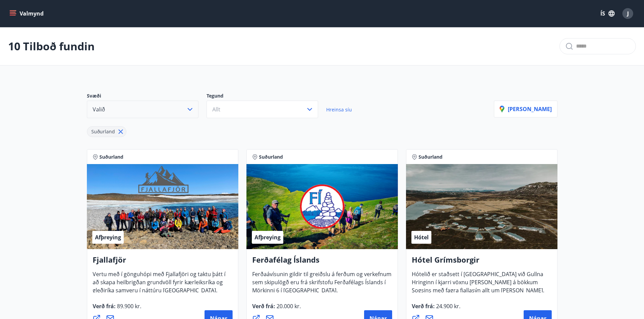 The height and width of the screenshot is (319, 644). What do you see at coordinates (162, 262) in the screenshot?
I see `h4: Fjallafjör` at bounding box center [162, 262].